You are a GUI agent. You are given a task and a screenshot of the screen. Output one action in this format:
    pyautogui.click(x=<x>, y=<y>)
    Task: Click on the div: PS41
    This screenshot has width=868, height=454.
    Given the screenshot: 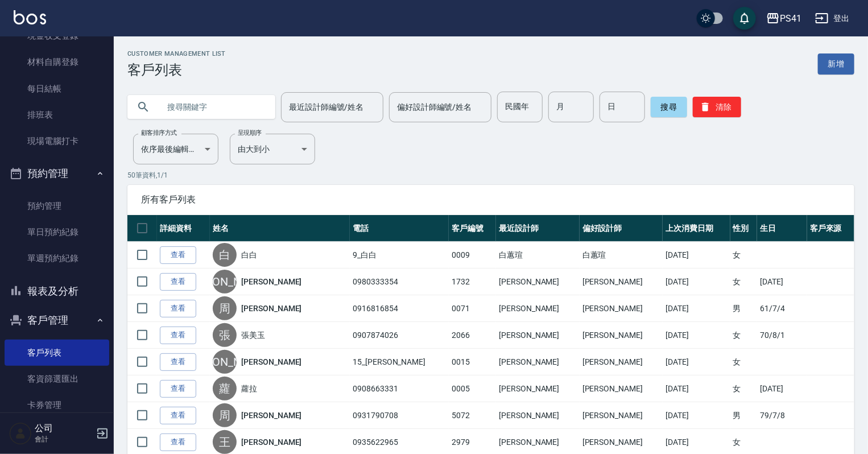 What is the action you would take?
    pyautogui.click(x=790, y=18)
    